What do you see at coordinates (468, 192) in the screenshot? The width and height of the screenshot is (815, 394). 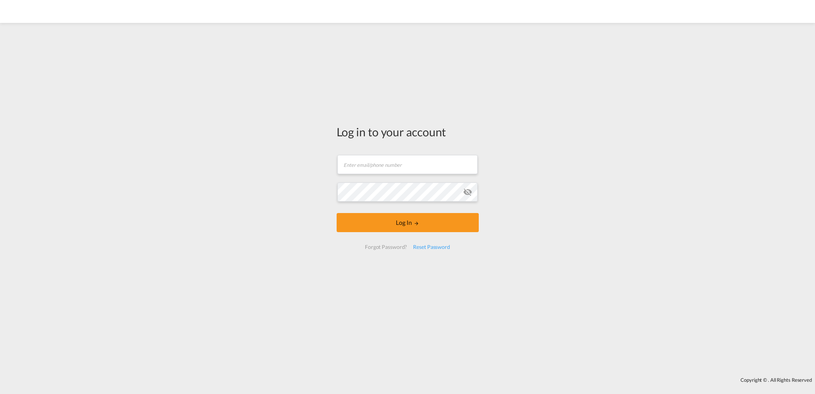 I see `md-icon: icon-eye-off` at bounding box center [468, 192].